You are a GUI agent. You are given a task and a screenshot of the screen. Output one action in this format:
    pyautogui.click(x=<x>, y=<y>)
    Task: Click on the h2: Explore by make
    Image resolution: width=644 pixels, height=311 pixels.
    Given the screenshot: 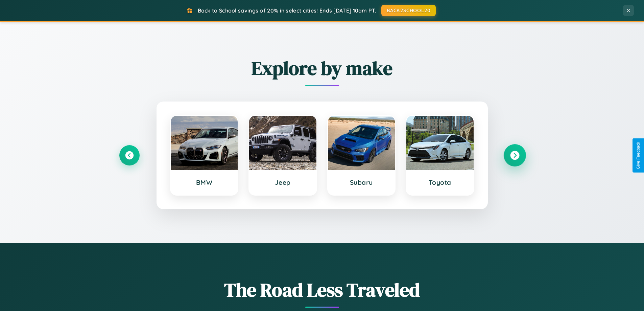 What is the action you would take?
    pyautogui.click(x=322, y=68)
    